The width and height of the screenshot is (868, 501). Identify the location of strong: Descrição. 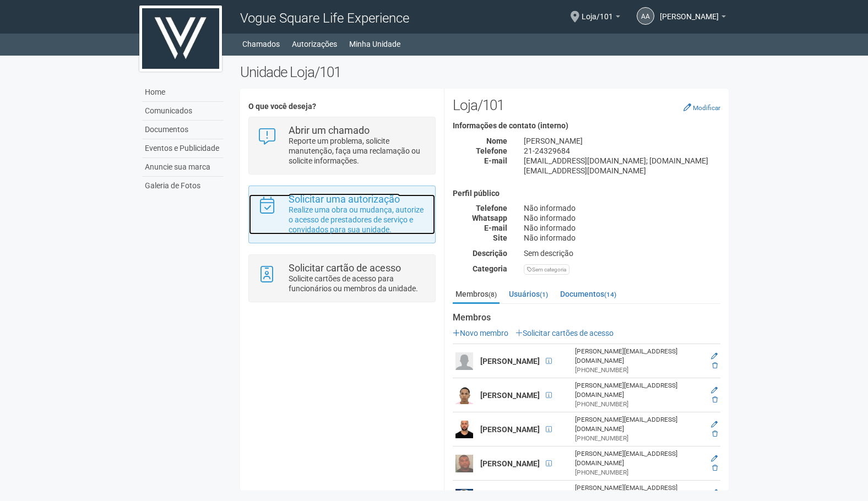
(490, 253).